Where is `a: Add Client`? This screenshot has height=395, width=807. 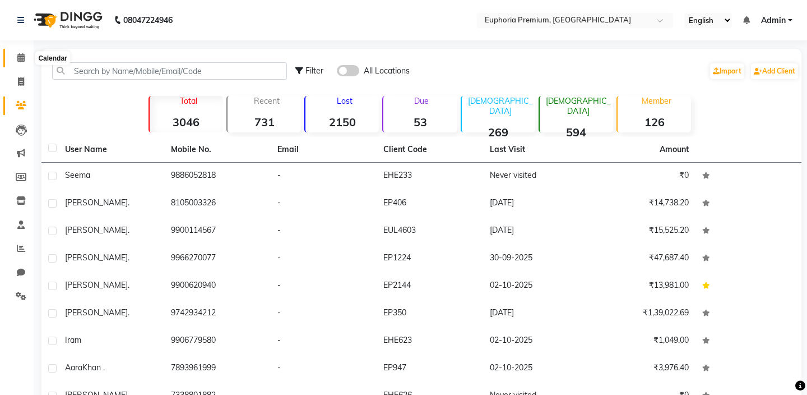
a: Add Client is located at coordinates (775, 71).